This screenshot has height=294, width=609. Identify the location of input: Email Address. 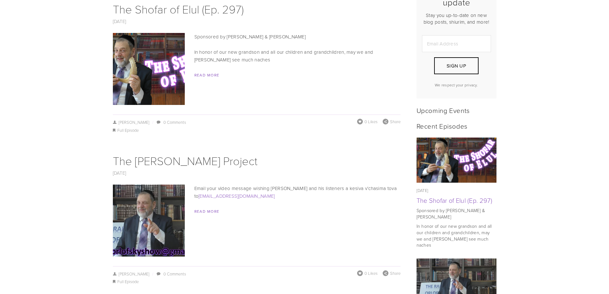
(456, 43).